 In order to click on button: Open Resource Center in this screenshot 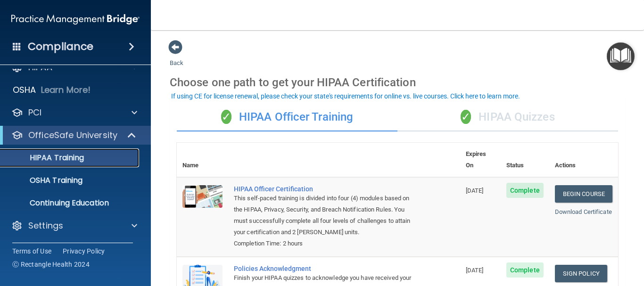, I will do `click(621, 56)`.